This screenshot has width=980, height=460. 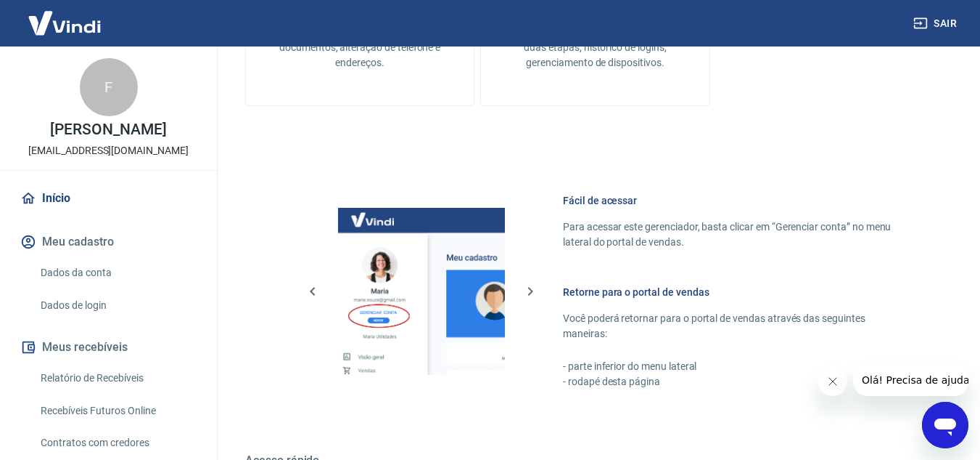 What do you see at coordinates (737, 292) in the screenshot?
I see `h6: Retorne para o portal de vendas` at bounding box center [737, 292].